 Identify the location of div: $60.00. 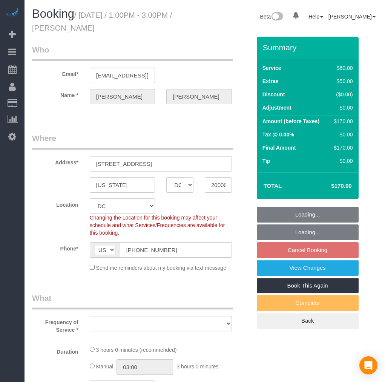
(342, 68).